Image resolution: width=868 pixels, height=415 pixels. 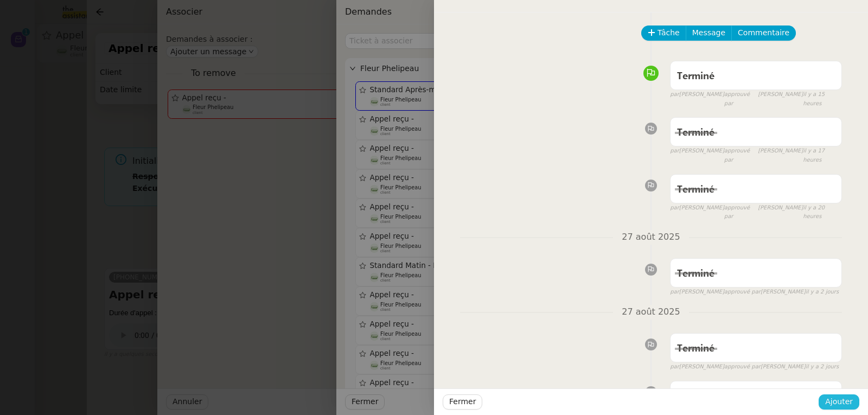 What do you see at coordinates (823, 212) in the screenshot?
I see `span: il y a 20 heures` at bounding box center [823, 212].